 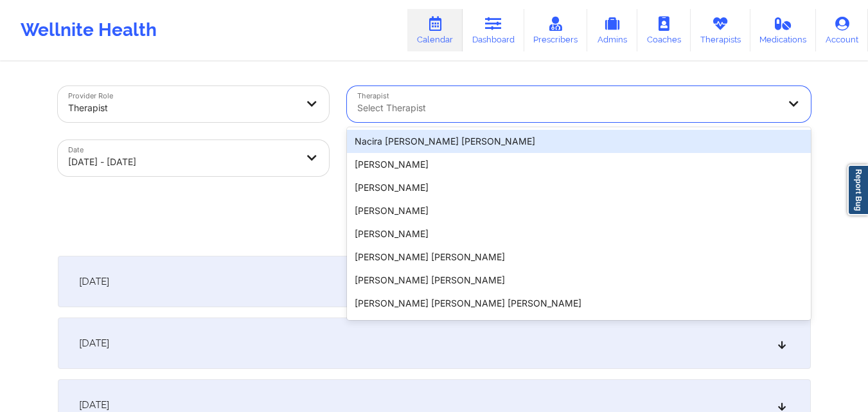 I want to click on a: Therapists, so click(x=720, y=30).